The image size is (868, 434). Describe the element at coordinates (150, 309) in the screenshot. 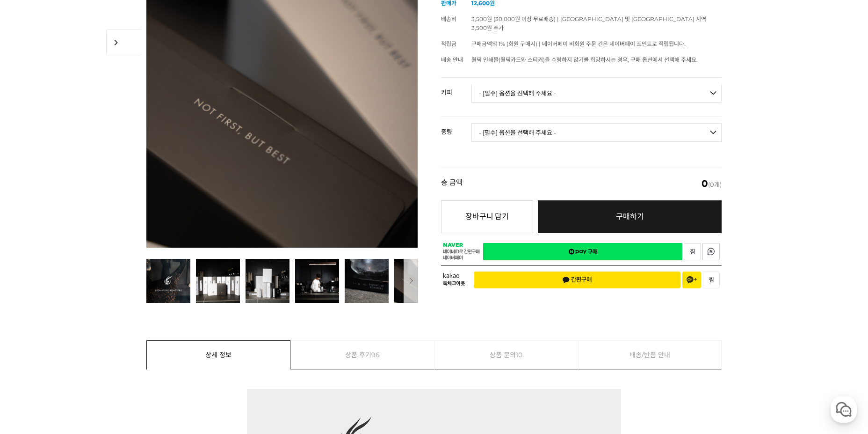

I see `a: 설정` at that location.